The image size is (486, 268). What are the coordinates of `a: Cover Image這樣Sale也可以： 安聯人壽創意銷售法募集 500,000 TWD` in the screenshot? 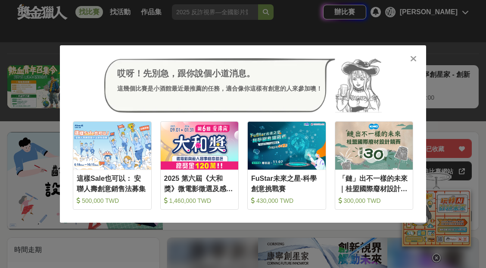 It's located at (112, 165).